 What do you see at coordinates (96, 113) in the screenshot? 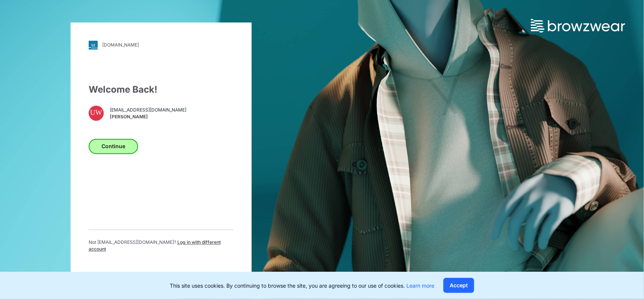
I see `div: UW` at bounding box center [96, 113].